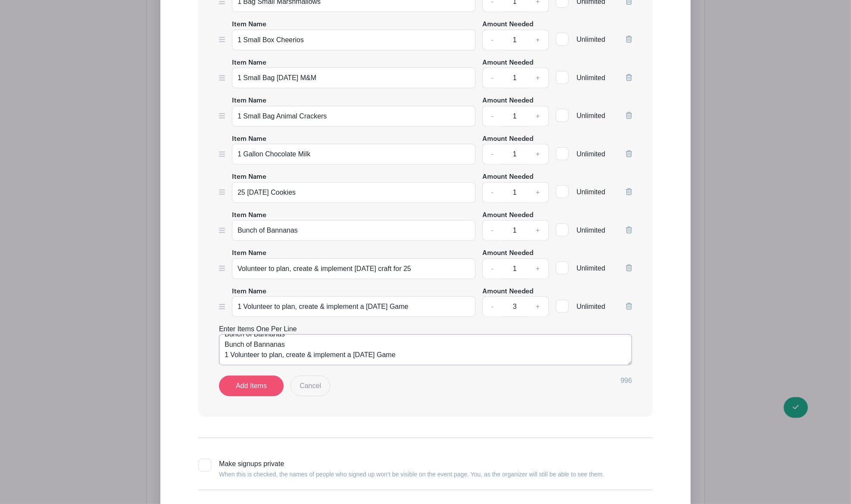  What do you see at coordinates (411, 469) in the screenshot?
I see `div: Make signups private` at bounding box center [411, 469].